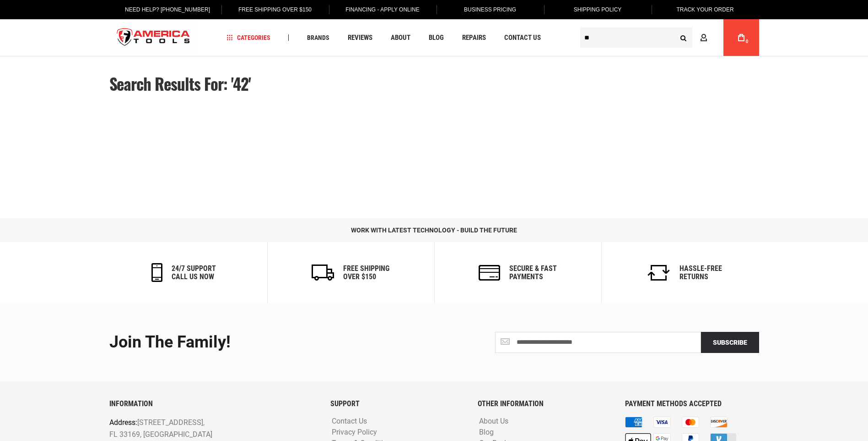  What do you see at coordinates (401, 37) in the screenshot?
I see `span: About` at bounding box center [401, 37].